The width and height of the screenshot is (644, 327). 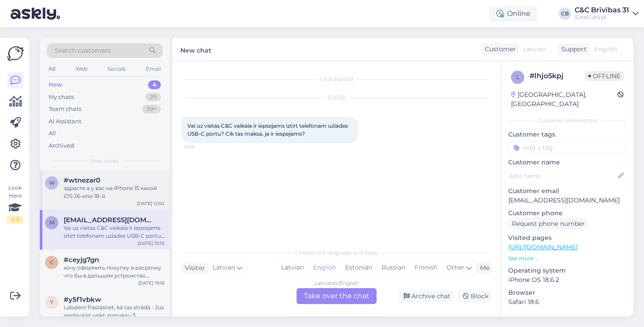 What do you see at coordinates (82, 299) in the screenshot?
I see `span: #y5f1vbkw` at bounding box center [82, 299].